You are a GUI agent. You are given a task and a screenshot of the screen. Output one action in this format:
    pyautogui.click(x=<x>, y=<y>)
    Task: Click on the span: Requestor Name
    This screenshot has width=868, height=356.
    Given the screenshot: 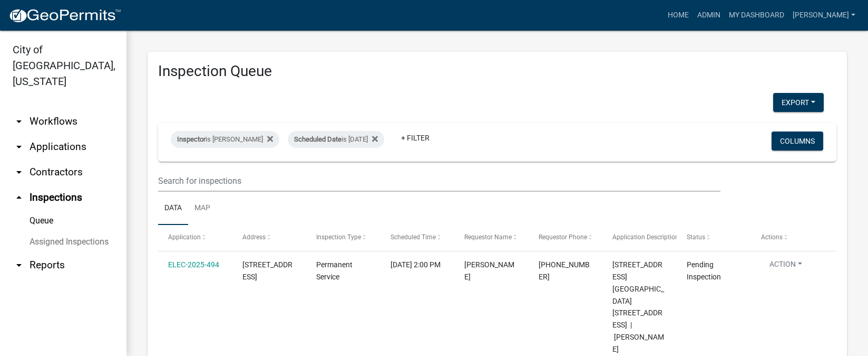 What is the action you would take?
    pyautogui.click(x=488, y=237)
    